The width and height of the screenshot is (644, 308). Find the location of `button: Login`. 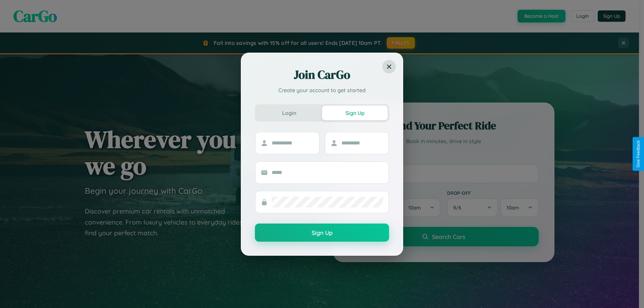

button: Login is located at coordinates (289, 113).